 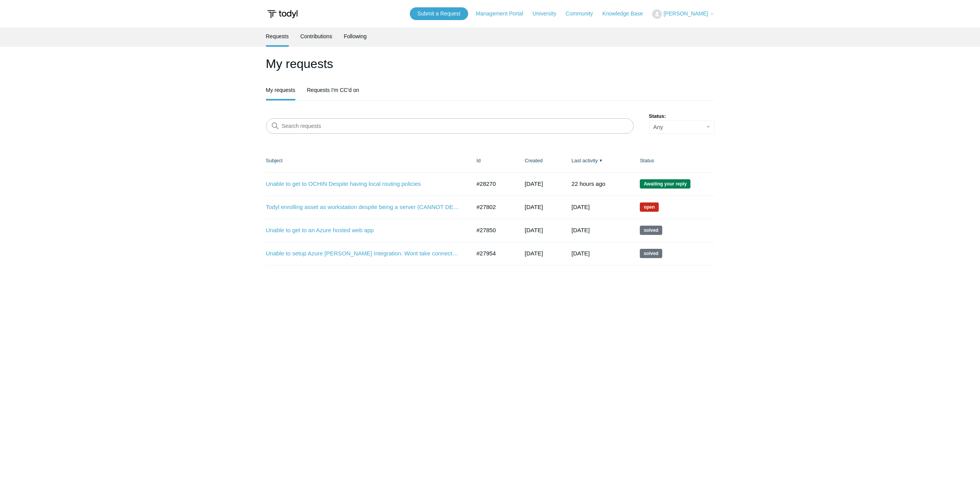 I want to click on a: Submit a Request, so click(x=439, y=14).